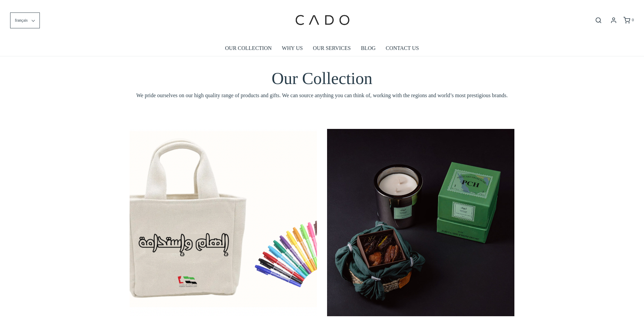 The height and width of the screenshot is (326, 644). Describe the element at coordinates (322, 78) in the screenshot. I see `span: Our Collection` at that location.